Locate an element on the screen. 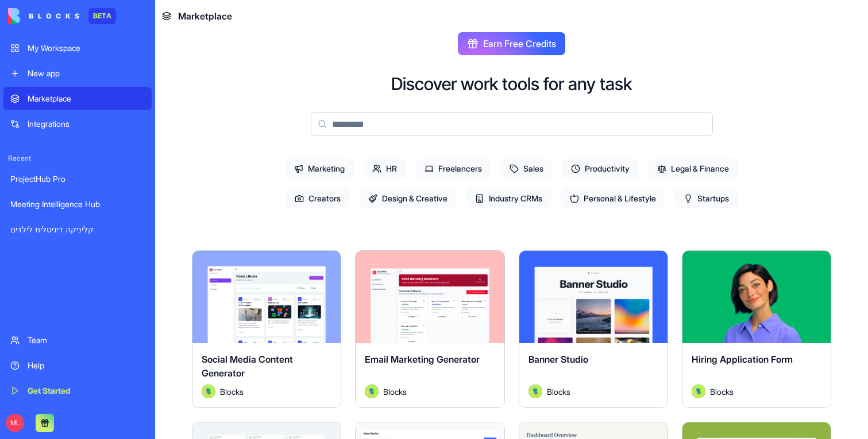  div: Marketplace is located at coordinates (86, 99).